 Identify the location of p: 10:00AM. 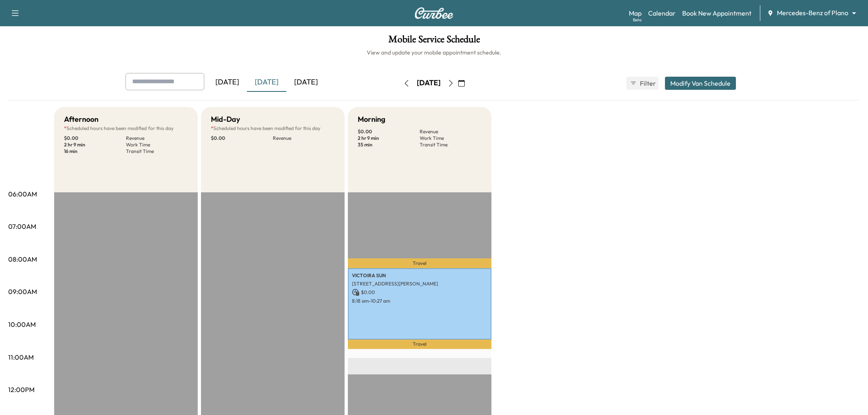
(22, 324).